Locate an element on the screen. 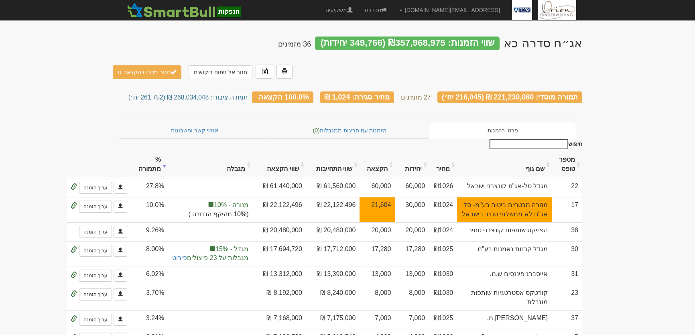 This screenshot has width=695, height=335. th: % מתמורה: activate to sort column ascending is located at coordinates (150, 164).